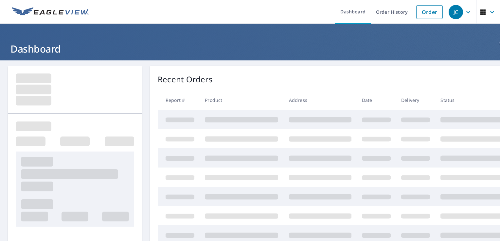 The image size is (500, 241). What do you see at coordinates (241, 100) in the screenshot?
I see `th: Product` at bounding box center [241, 100].